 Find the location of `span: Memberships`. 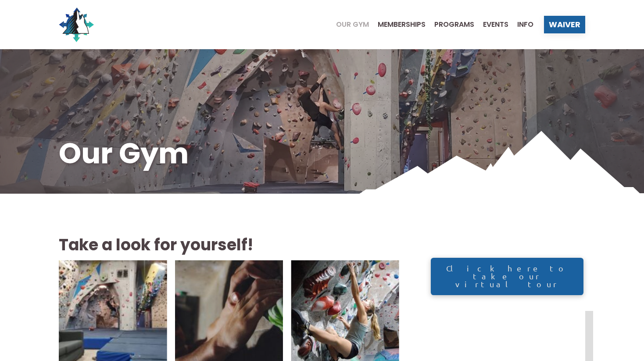

span: Memberships is located at coordinates (402, 25).